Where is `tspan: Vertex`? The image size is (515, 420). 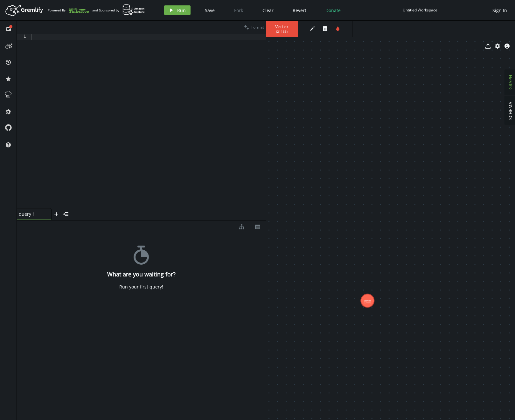 tspan: Vertex is located at coordinates (367, 300).